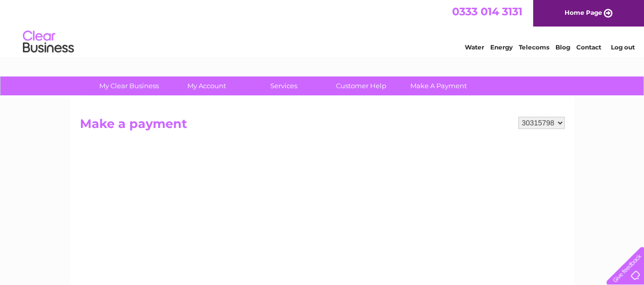  I want to click on a: Energy, so click(501, 47).